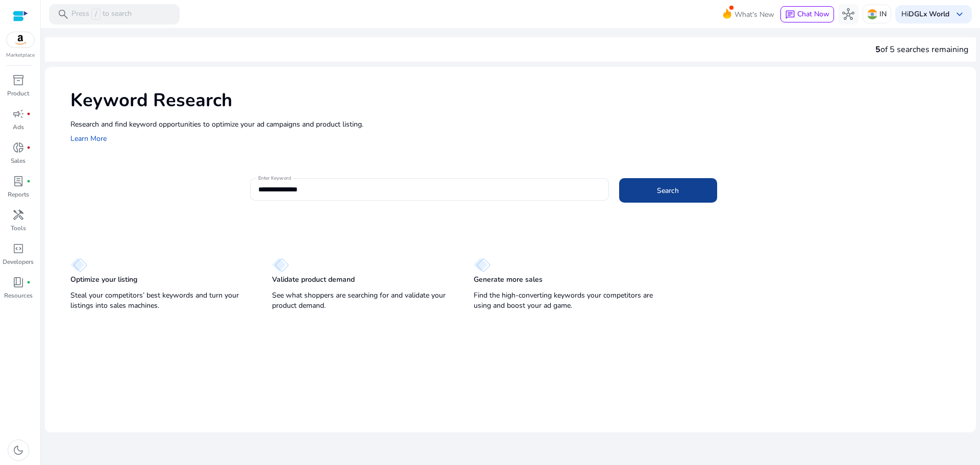  I want to click on span: What's New, so click(754, 14).